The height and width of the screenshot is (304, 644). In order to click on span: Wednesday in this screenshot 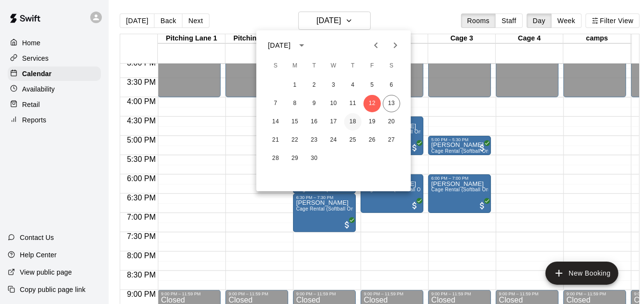, I will do `click(333, 66)`.